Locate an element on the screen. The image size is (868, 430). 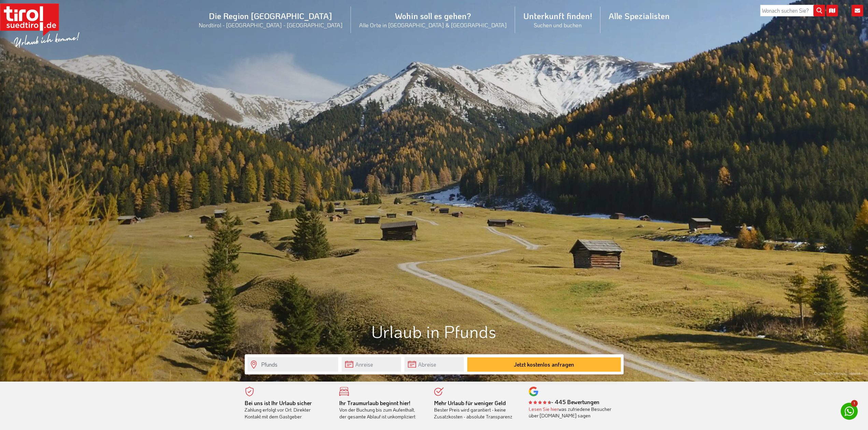
b: - 445 Bewertungen is located at coordinates (564, 402).